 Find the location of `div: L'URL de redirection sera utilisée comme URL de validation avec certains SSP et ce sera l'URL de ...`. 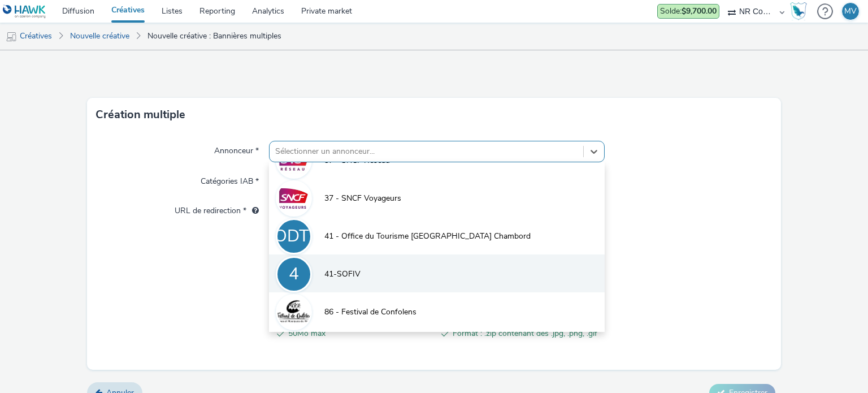

div: L'URL de redirection sera utilisée comme URL de validation avec certains SSP et ce sera l'URL de ... is located at coordinates (253, 211).